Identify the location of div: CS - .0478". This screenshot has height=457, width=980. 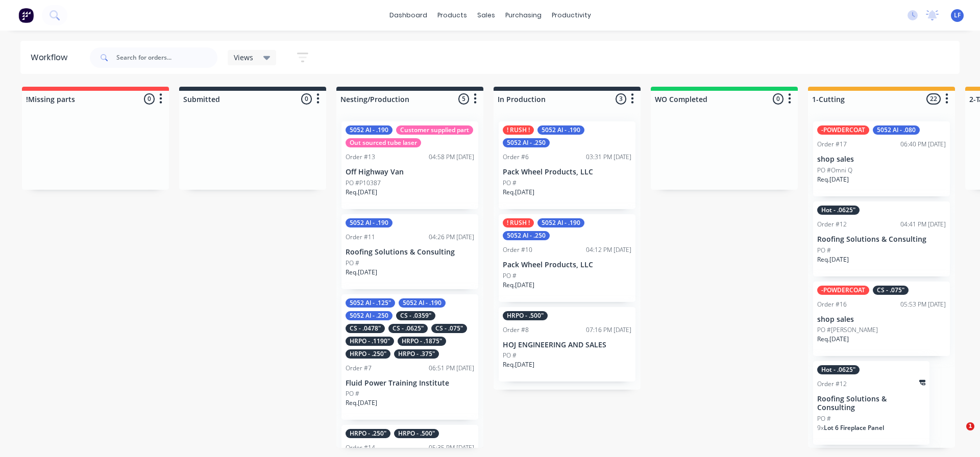
(365, 329).